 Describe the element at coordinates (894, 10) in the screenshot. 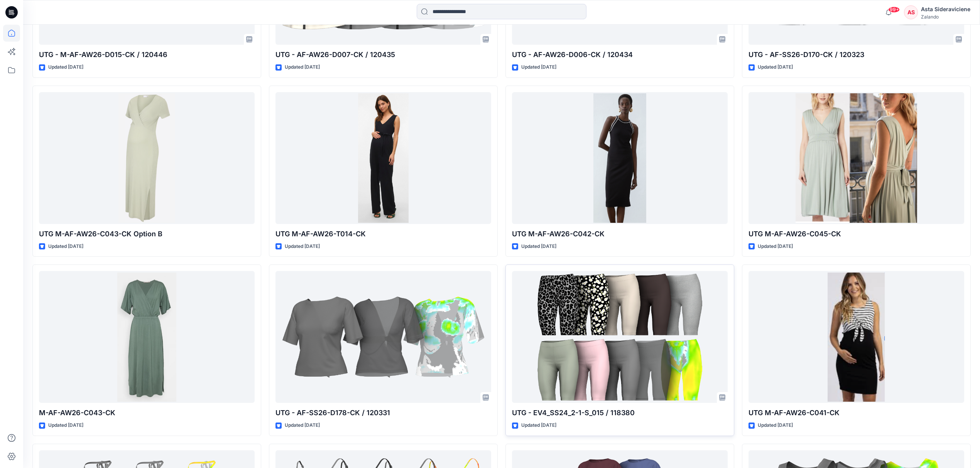

I see `span: 99+` at that location.